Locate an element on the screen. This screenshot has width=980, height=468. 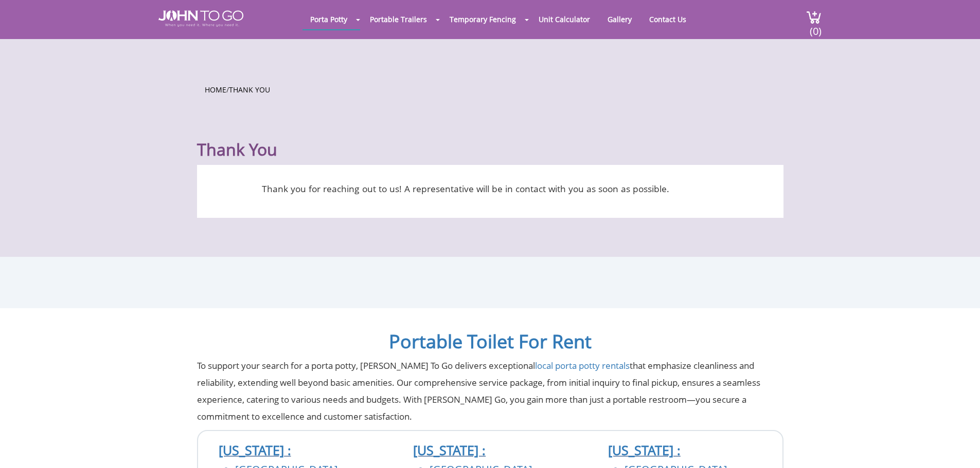
span: (0) is located at coordinates (816, 27).